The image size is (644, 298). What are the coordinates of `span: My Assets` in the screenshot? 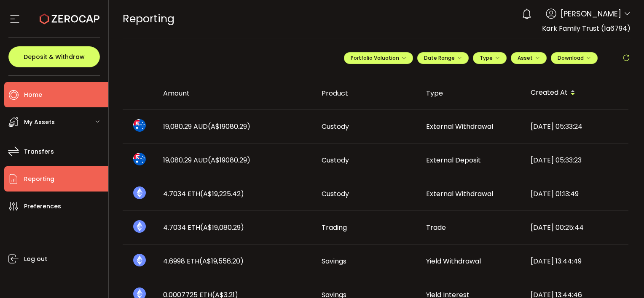 It's located at (39, 123).